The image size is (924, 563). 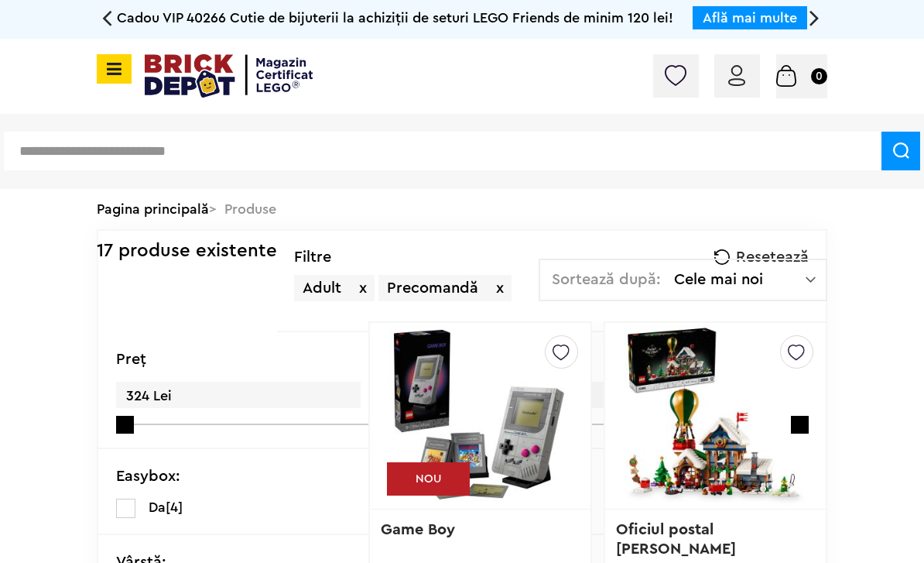 What do you see at coordinates (152, 209) in the screenshot?
I see `a: Pagina principală` at bounding box center [152, 209].